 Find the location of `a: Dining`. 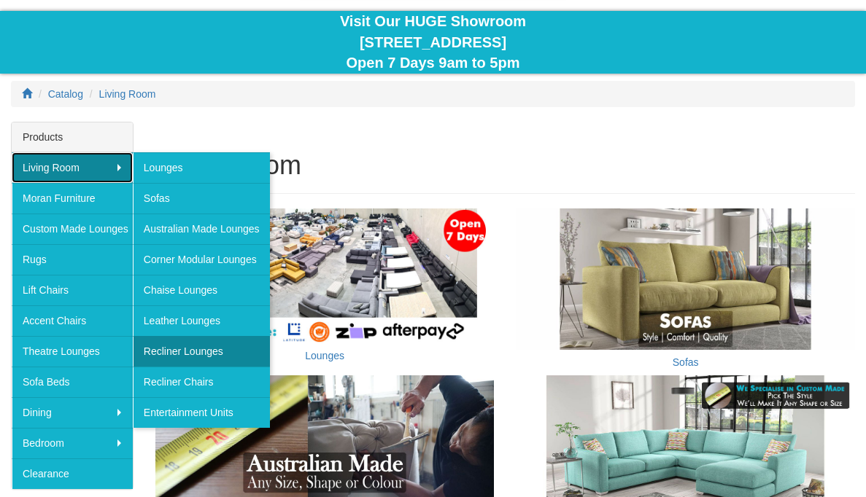

a: Dining is located at coordinates (72, 413).